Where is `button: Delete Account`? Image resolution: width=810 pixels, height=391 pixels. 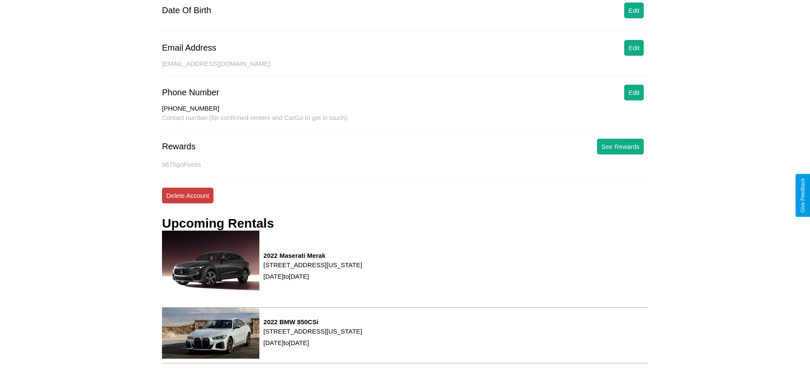 button: Delete Account is located at coordinates (187, 195).